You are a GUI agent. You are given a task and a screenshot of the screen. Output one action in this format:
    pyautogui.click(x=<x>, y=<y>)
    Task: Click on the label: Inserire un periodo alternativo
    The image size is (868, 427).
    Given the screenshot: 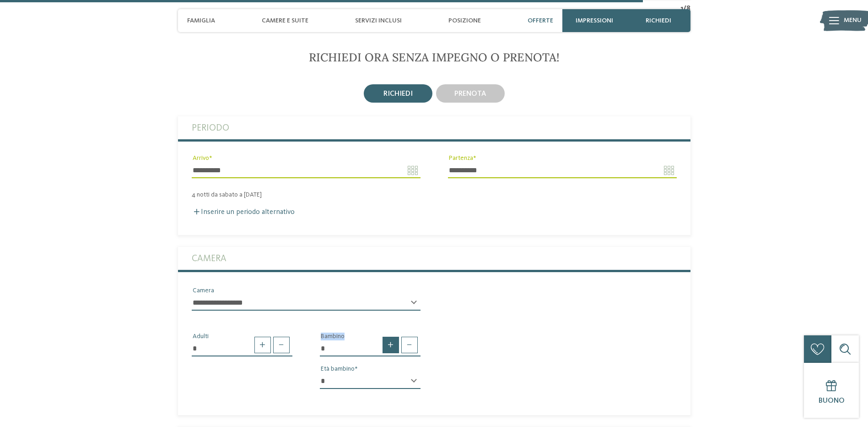 What is the action you would take?
    pyautogui.click(x=243, y=212)
    